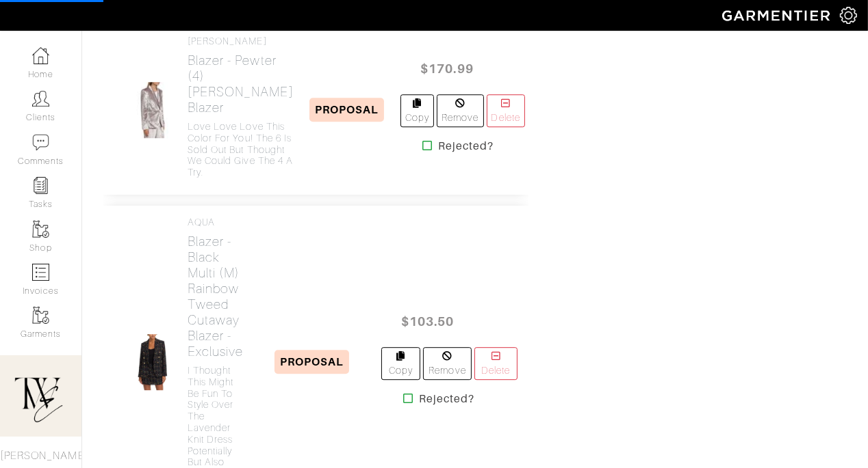  Describe the element at coordinates (848, 15) in the screenshot. I see `img: gear-icon-white-bd11855cb880d31180b6d7d6211b90ccbf57a29d726f0c71d8c61bd08dd39cc2.png` at that location.